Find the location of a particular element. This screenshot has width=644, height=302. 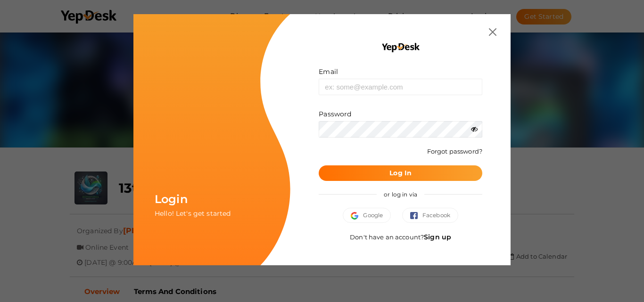

span: Don't have an account? is located at coordinates (400, 237).